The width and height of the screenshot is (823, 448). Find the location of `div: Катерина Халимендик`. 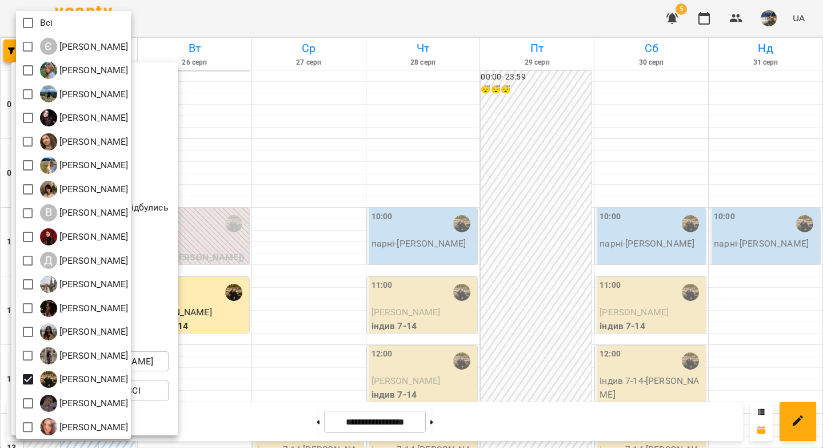

div: Катерина Халимендик is located at coordinates (84, 308).